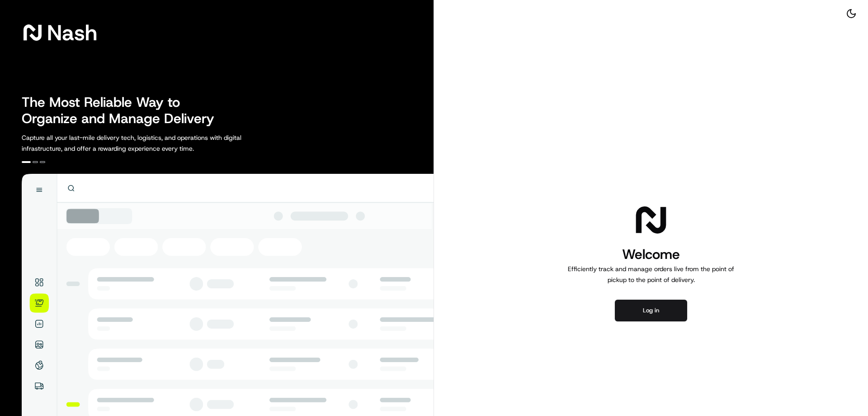 Image resolution: width=868 pixels, height=416 pixels. Describe the element at coordinates (651, 310) in the screenshot. I see `button: Log in` at that location.